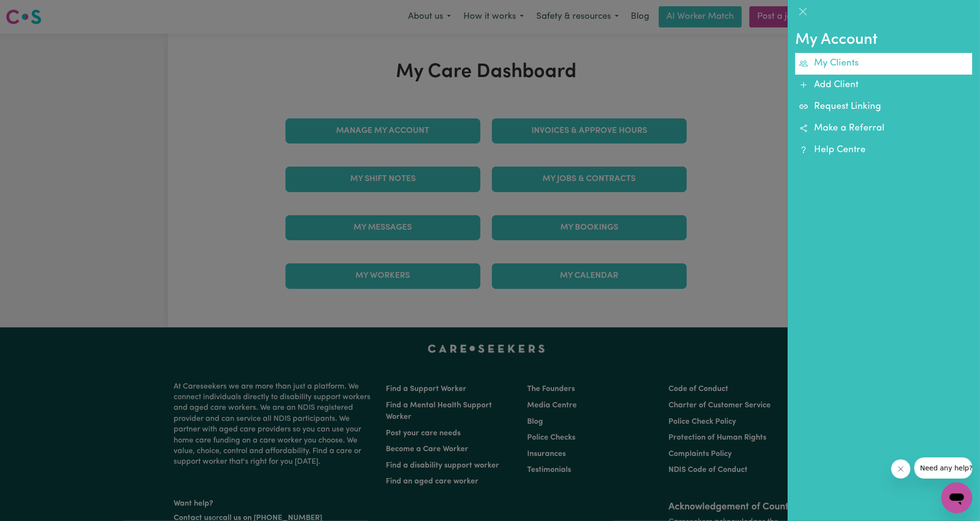 This screenshot has width=980, height=521. What do you see at coordinates (883, 64) in the screenshot?
I see `a: My Clients` at bounding box center [883, 64].